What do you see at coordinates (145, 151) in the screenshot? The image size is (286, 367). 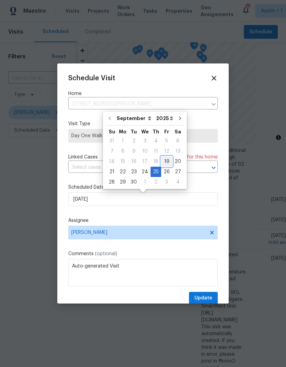 I see `div: 10` at bounding box center [145, 151].